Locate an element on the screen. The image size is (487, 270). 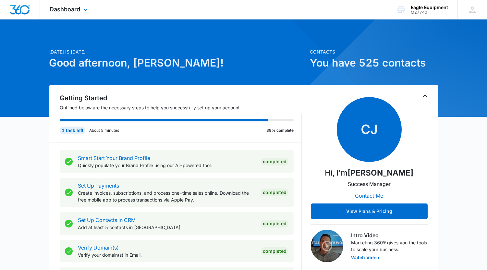
p: Success Manager is located at coordinates (369, 184).